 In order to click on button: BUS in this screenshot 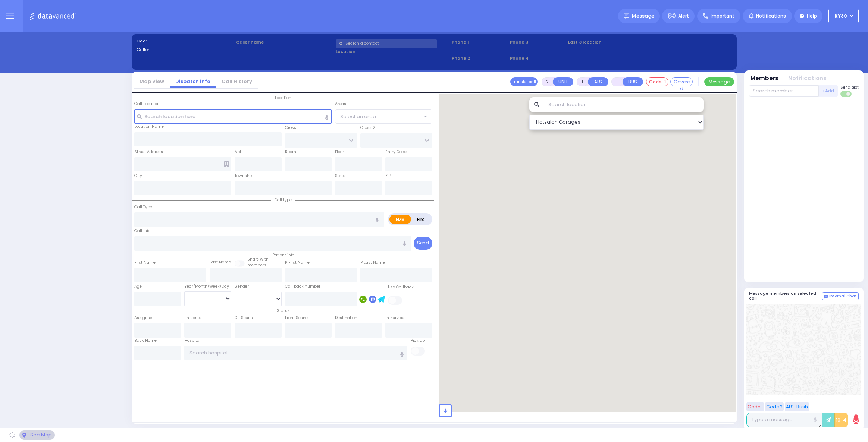, I will do `click(633, 82)`.